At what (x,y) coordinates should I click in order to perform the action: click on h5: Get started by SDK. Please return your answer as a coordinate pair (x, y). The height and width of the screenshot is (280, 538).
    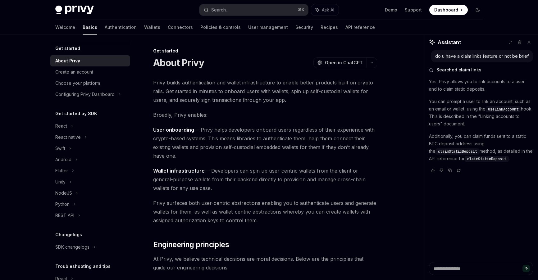
    Looking at the image, I should click on (76, 114).